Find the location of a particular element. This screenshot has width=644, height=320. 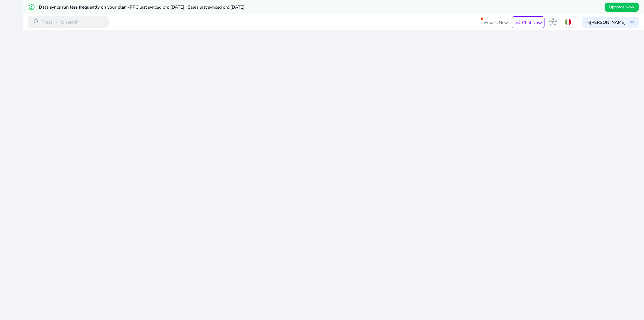

span: What's New is located at coordinates (496, 23).